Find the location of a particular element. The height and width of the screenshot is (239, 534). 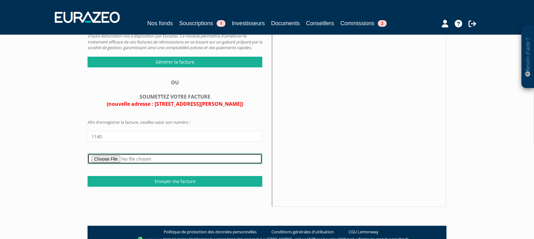

input: Numéro de facture is located at coordinates (175, 136).